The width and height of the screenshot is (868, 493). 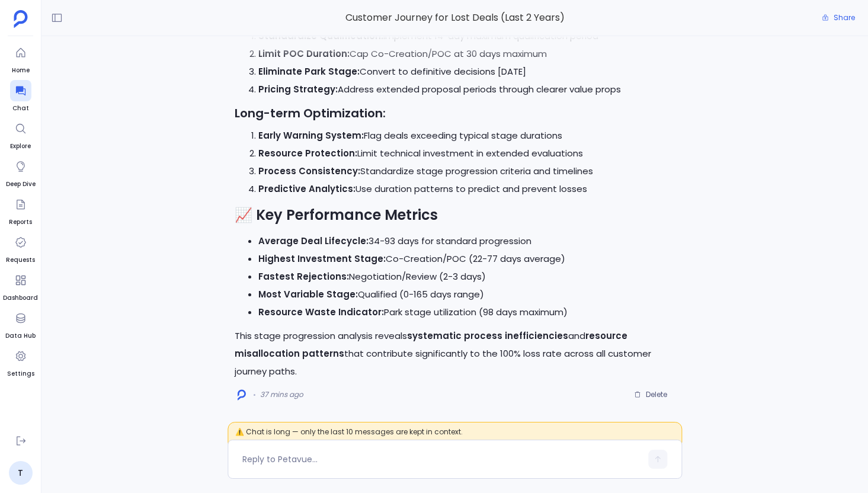 I want to click on strong: Resource Protection:, so click(x=308, y=153).